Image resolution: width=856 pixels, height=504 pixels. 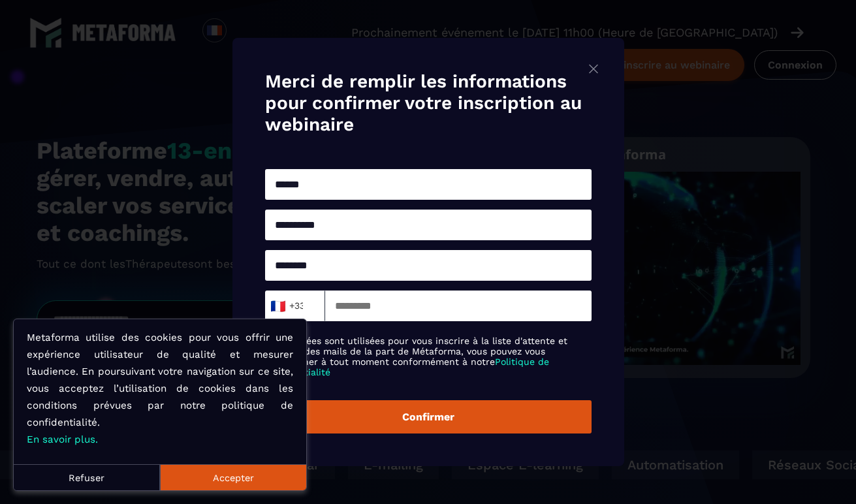 What do you see at coordinates (87, 477) in the screenshot?
I see `button: Refuser` at bounding box center [87, 477].